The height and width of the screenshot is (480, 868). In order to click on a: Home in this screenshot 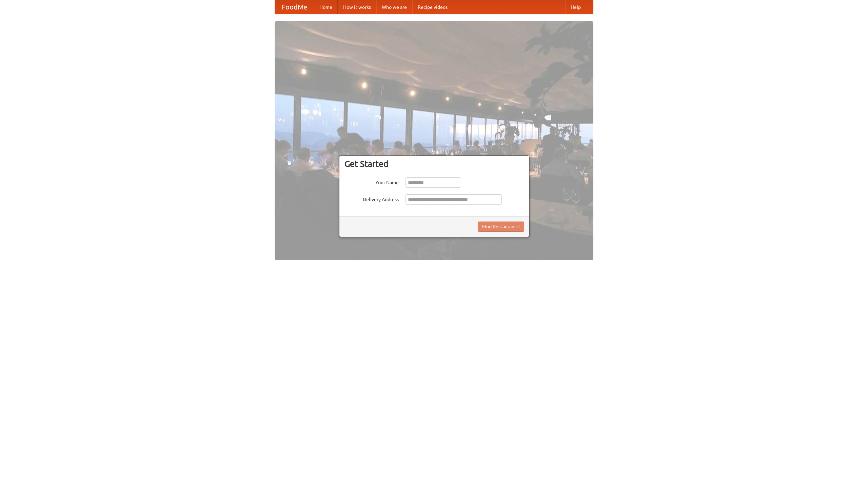, I will do `click(326, 8)`.